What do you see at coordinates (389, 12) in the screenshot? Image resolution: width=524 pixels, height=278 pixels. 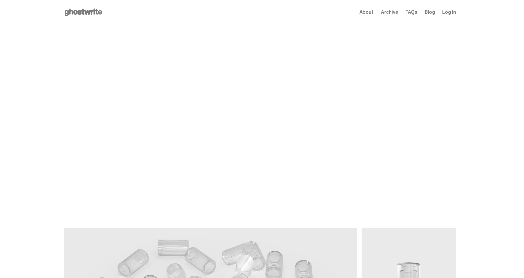 I see `a: Archive` at bounding box center [389, 12].